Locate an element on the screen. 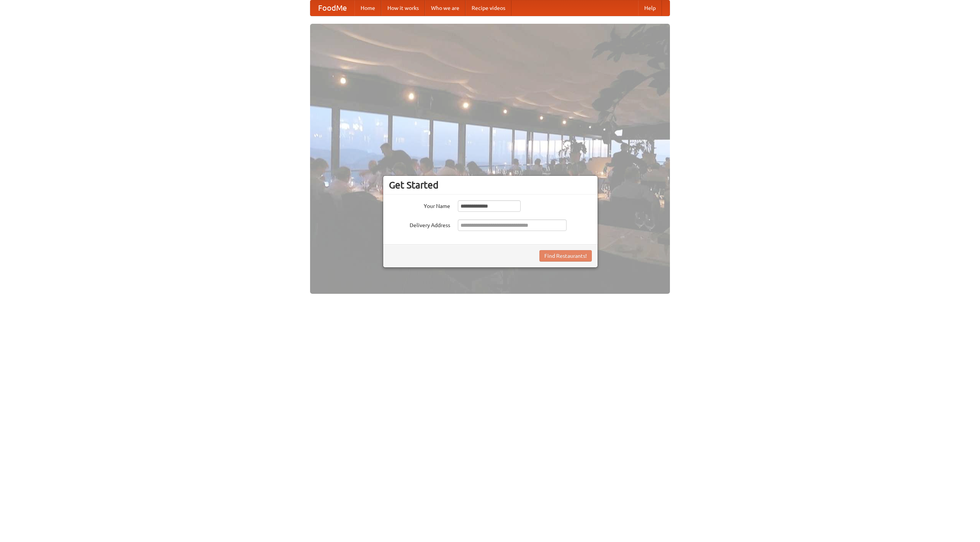 The image size is (980, 542). button: Find Restaurants! is located at coordinates (565, 256).